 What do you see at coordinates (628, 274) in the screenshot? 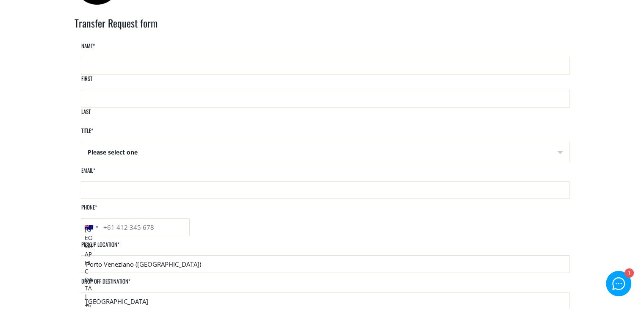
I see `div: 1` at bounding box center [628, 274].